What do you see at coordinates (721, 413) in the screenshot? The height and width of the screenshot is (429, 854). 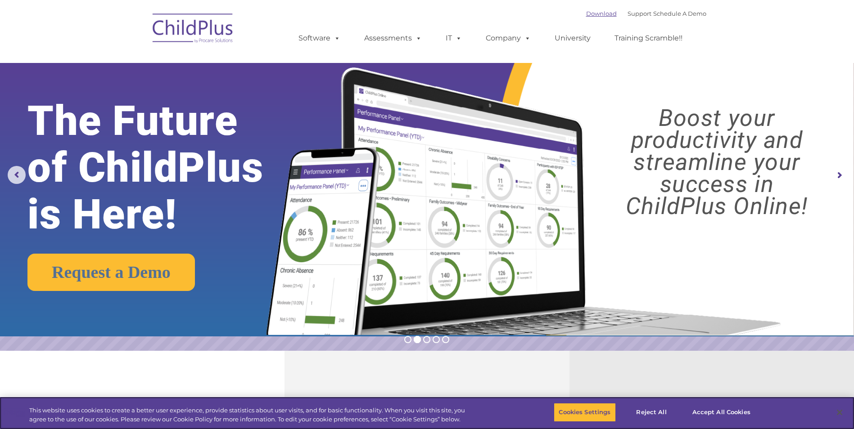 I see `button: Accept All Cookies` at bounding box center [721, 413].